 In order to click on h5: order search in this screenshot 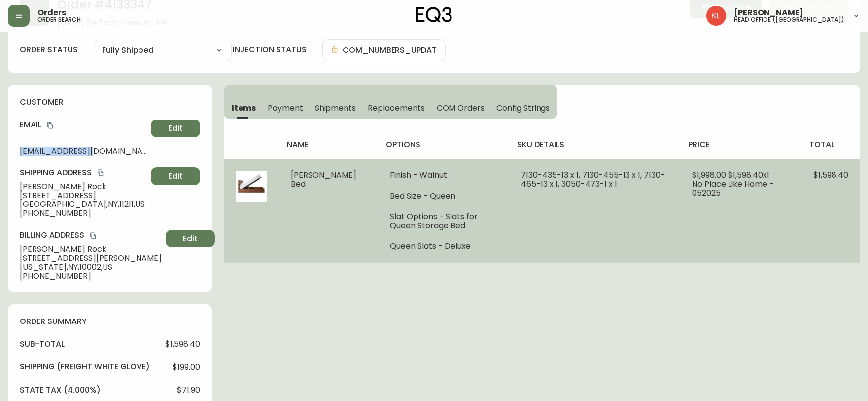, I will do `click(59, 20)`.